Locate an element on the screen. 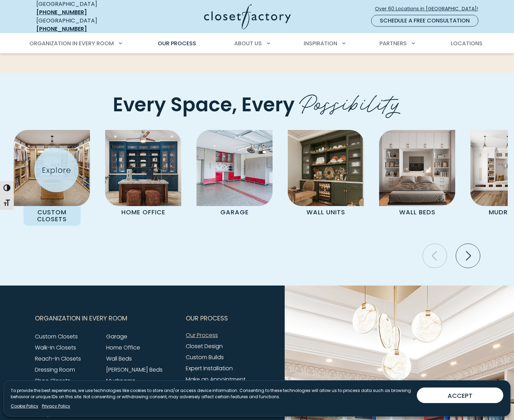 This screenshot has width=514, height=420. a: Walk-In Closets is located at coordinates (55, 348).